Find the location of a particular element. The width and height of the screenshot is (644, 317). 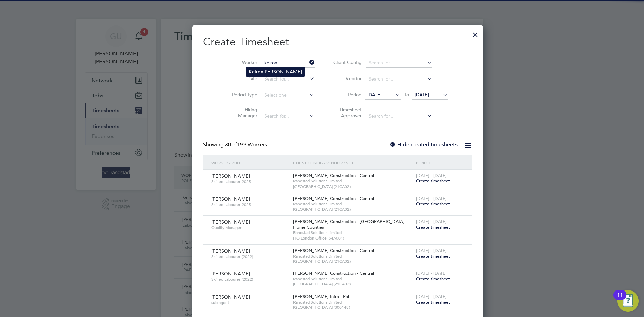

div: Worker / Role is located at coordinates (251, 163).